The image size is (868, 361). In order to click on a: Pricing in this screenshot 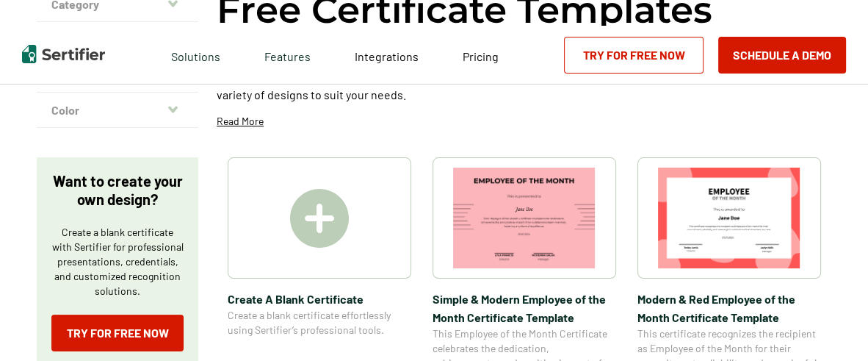, I will do `click(480, 54)`.